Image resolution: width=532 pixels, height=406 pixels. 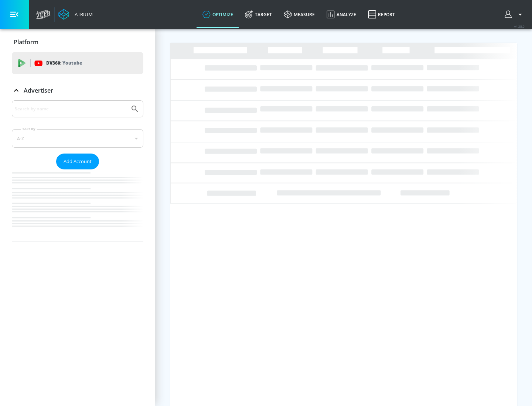 What do you see at coordinates (78, 139) in the screenshot?
I see `div: A-Z` at bounding box center [78, 139].